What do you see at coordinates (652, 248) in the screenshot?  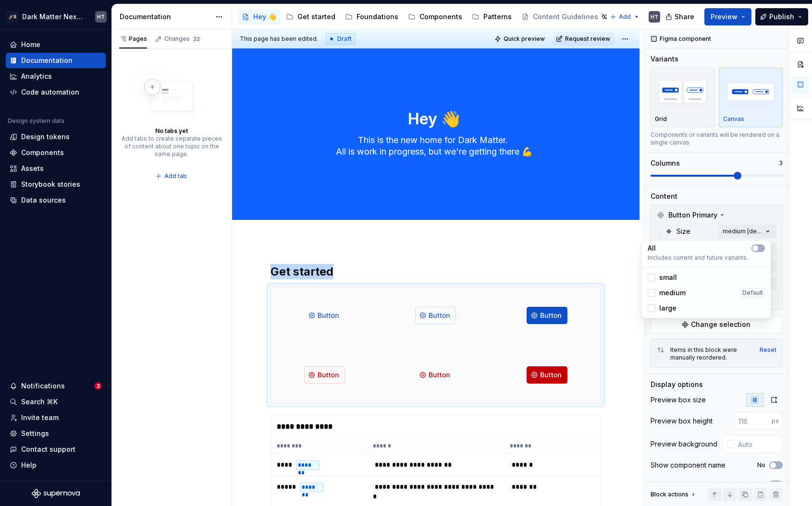 I see `p: All` at bounding box center [652, 248].